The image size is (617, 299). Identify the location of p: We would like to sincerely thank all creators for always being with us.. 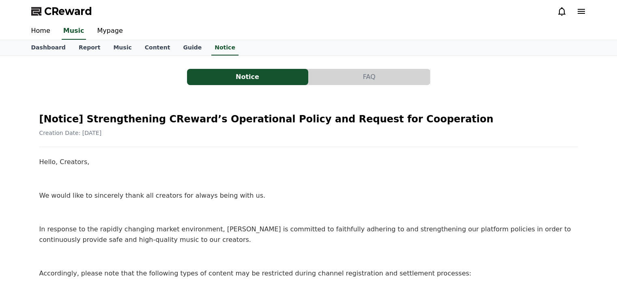
(309, 196).